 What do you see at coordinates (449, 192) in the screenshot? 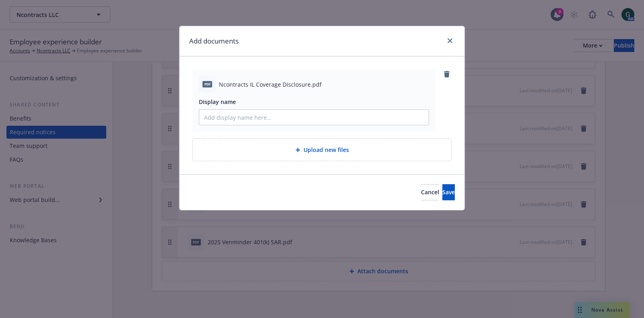
I see `span: Save` at bounding box center [449, 192].